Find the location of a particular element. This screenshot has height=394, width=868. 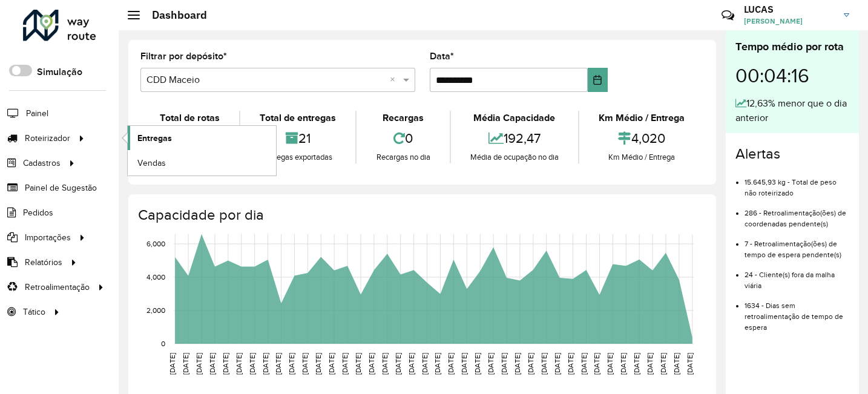

span: Painel de Sugestão is located at coordinates (60, 188).